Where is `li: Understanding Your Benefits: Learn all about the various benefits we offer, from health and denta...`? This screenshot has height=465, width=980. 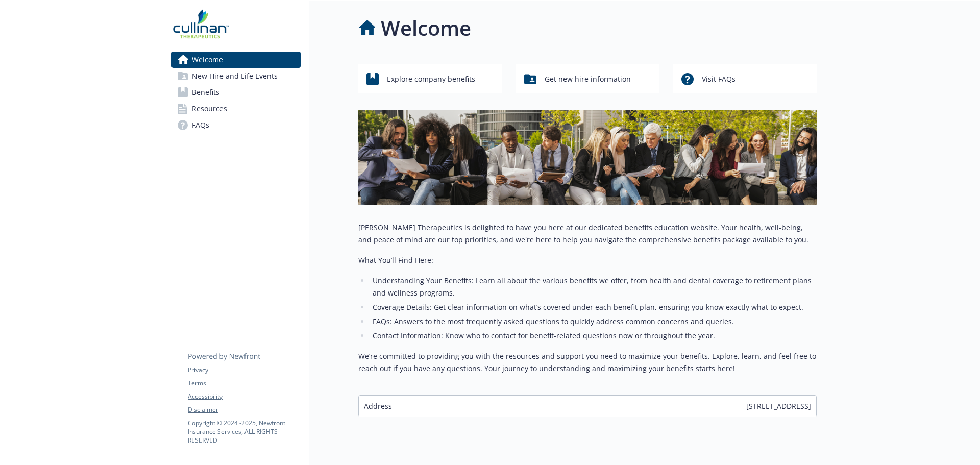 li: Understanding Your Benefits: Learn all about the various benefits we offer, from health and denta... is located at coordinates (593, 287).